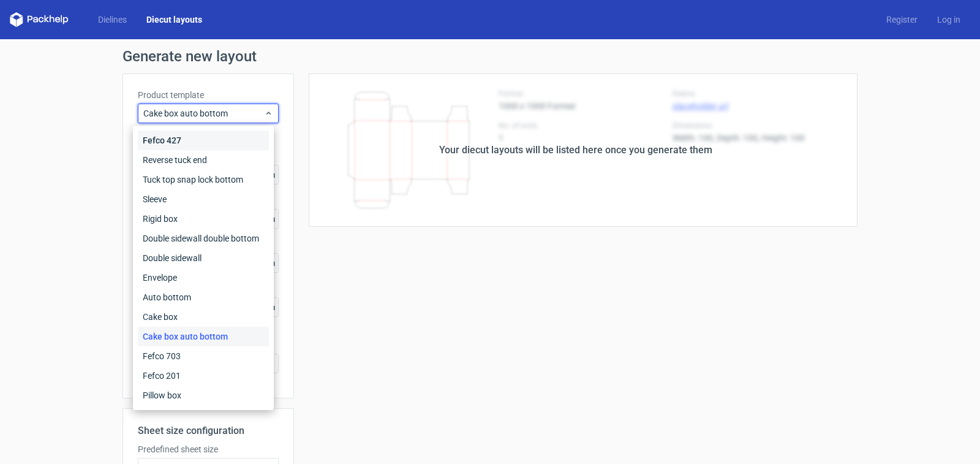 Image resolution: width=980 pixels, height=464 pixels. Describe the element at coordinates (203, 376) in the screenshot. I see `div: Fefco 201` at that location.